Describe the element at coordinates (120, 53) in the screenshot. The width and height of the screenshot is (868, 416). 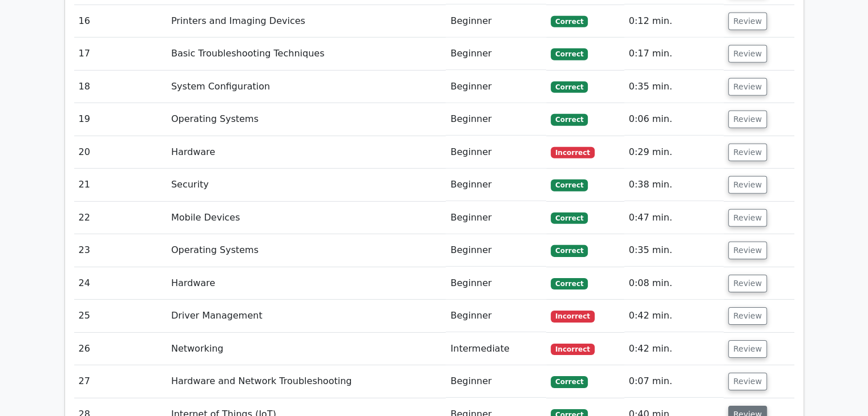
I see `td: 17` at that location.